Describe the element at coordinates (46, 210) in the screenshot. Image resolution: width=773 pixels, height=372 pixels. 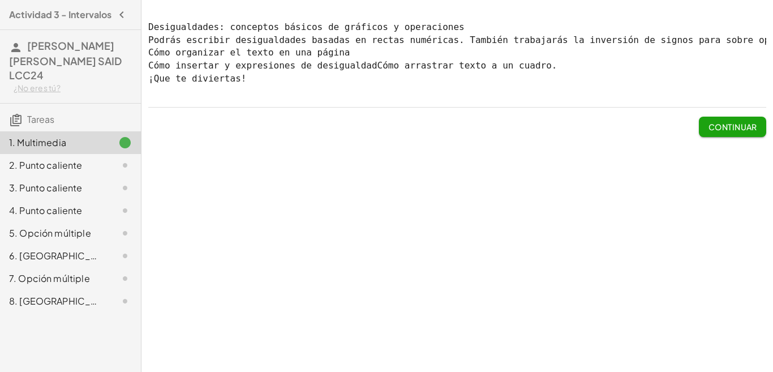
I see `font: 4. Punto caliente` at that location.